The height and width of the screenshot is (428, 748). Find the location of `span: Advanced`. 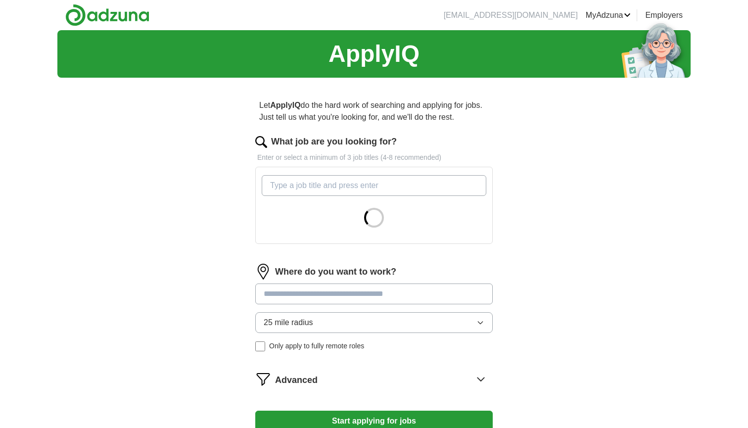

span: Advanced is located at coordinates (297, 380).